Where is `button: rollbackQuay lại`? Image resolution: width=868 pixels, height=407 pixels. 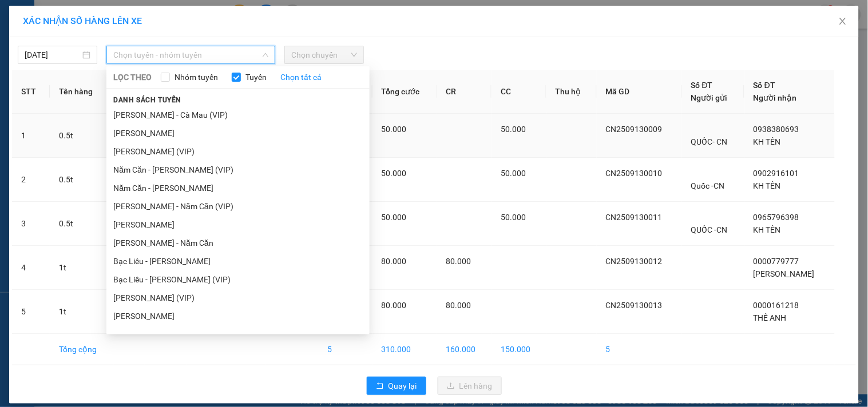 button: rollbackQuay lại is located at coordinates (396, 386).